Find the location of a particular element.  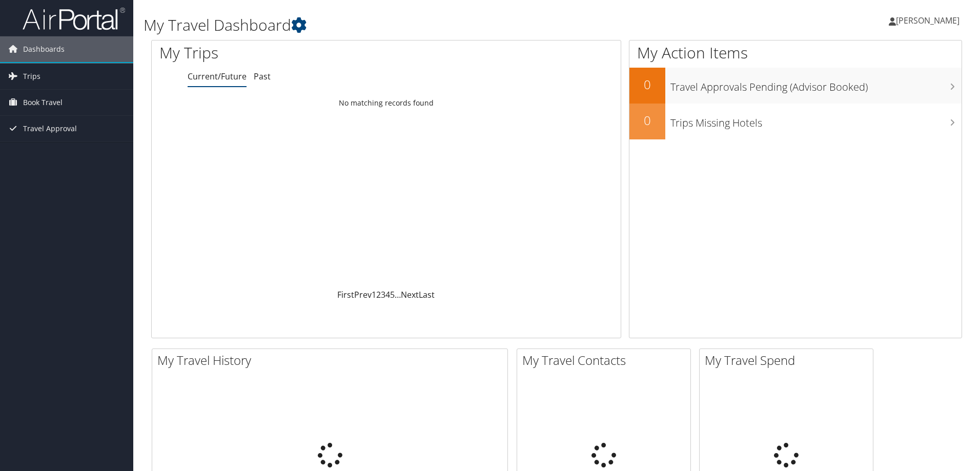

span: Book Travel is located at coordinates (43, 103).